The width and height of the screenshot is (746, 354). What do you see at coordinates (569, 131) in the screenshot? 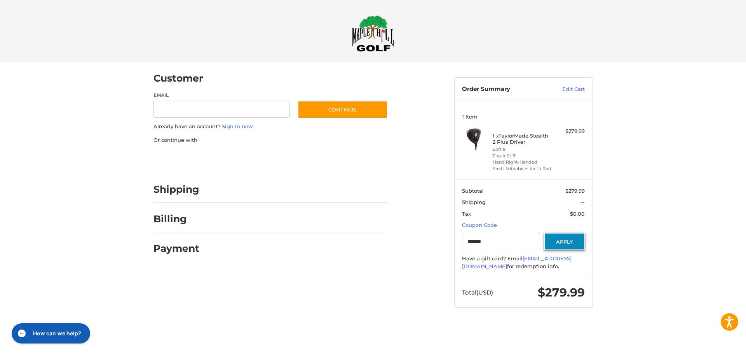
I see `div: $279.99` at bounding box center [569, 131].